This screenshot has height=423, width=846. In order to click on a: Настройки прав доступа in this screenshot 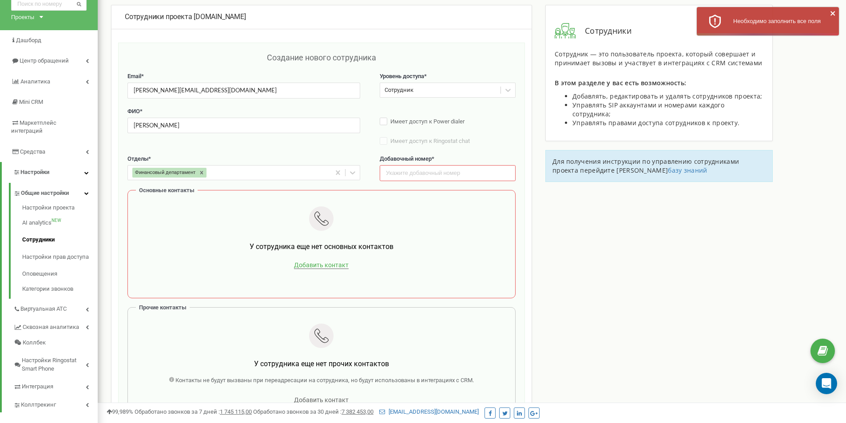, I will do `click(60, 257)`.